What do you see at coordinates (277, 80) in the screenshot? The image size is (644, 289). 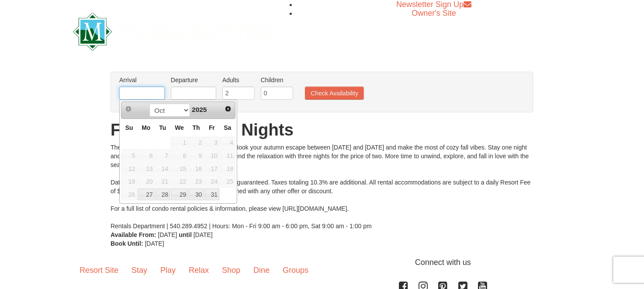 I see `label: Children` at bounding box center [277, 80].